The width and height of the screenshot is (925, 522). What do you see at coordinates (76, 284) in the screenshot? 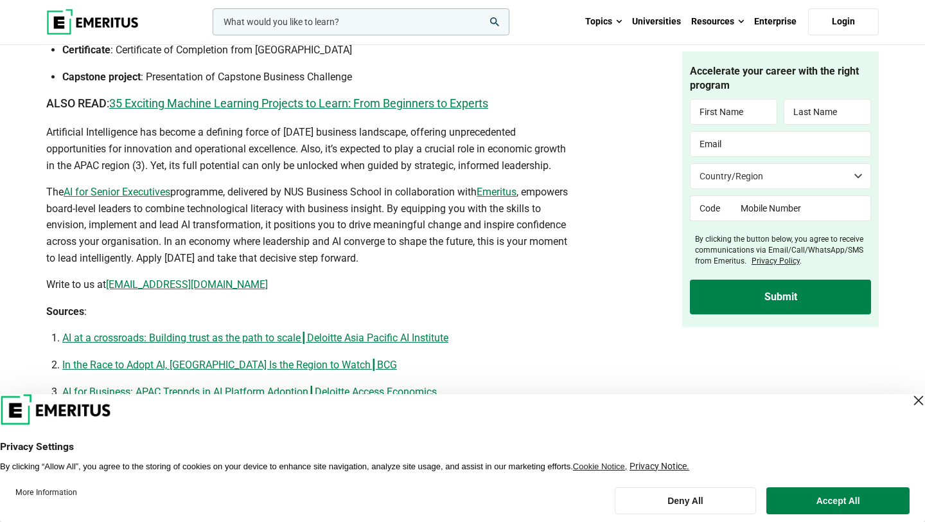
I see `span: Write to us at` at bounding box center [76, 284].